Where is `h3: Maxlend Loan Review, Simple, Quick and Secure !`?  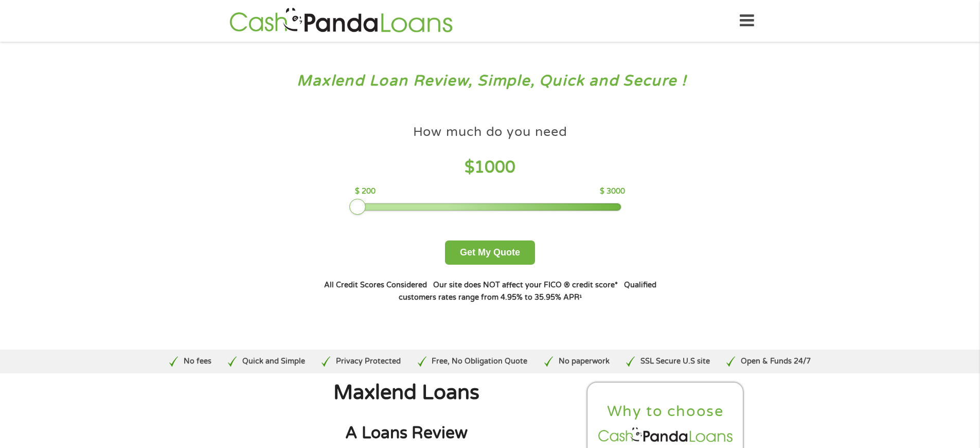 h3: Maxlend Loan Review, Simple, Quick and Secure ! is located at coordinates (490, 81).